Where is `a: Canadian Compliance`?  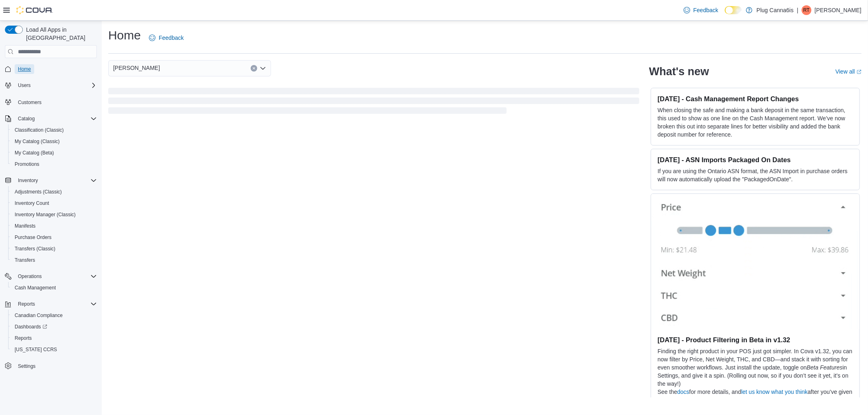
a: Canadian Compliance is located at coordinates (39, 316).